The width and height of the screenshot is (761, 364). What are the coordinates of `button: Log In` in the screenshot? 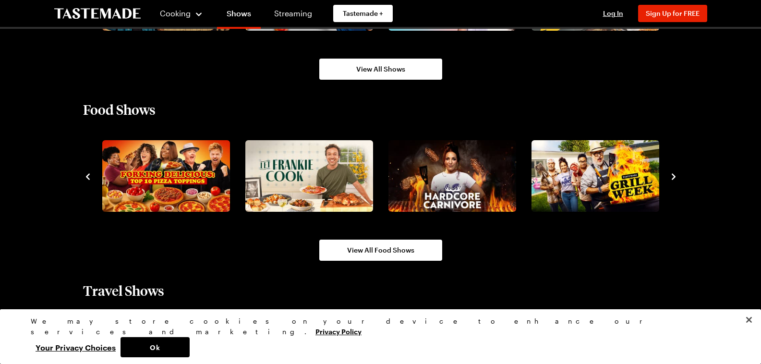 It's located at (613, 13).